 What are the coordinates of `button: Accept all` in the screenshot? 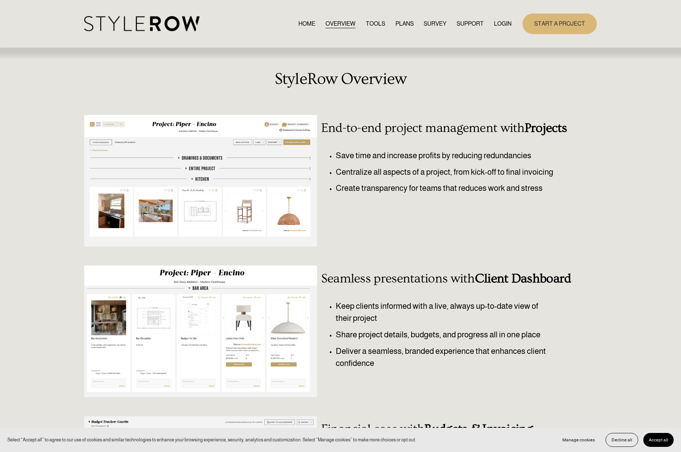 It's located at (658, 440).